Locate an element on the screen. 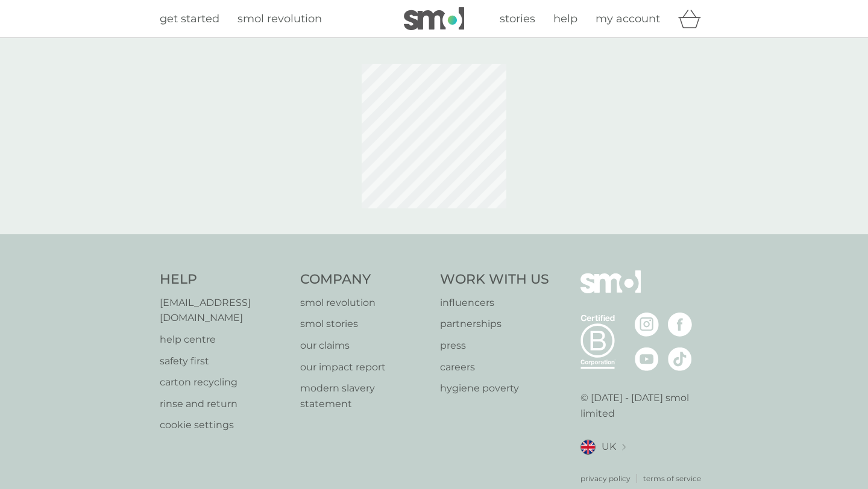 This screenshot has width=868, height=489. img: visit the smol Youtube page is located at coordinates (647, 359).